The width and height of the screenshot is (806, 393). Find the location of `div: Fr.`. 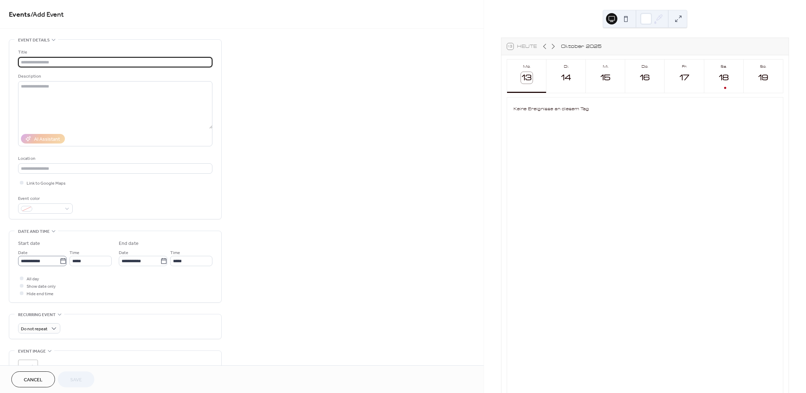

div: Fr. is located at coordinates (684, 67).